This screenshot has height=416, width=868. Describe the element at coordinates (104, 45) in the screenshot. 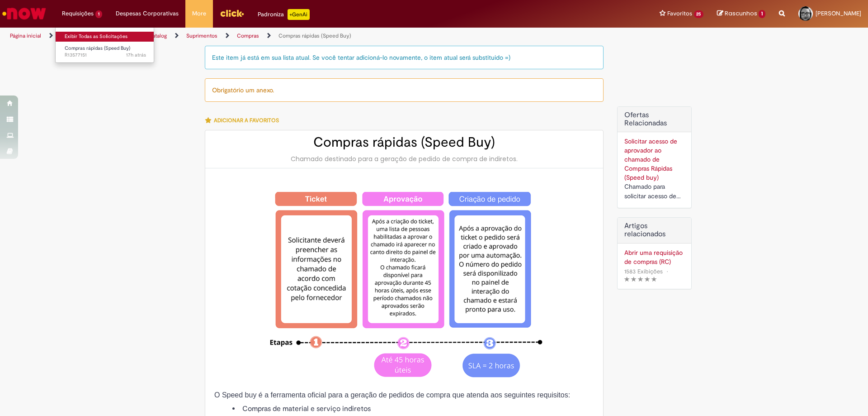

I see `ul: Requisições` at that location.